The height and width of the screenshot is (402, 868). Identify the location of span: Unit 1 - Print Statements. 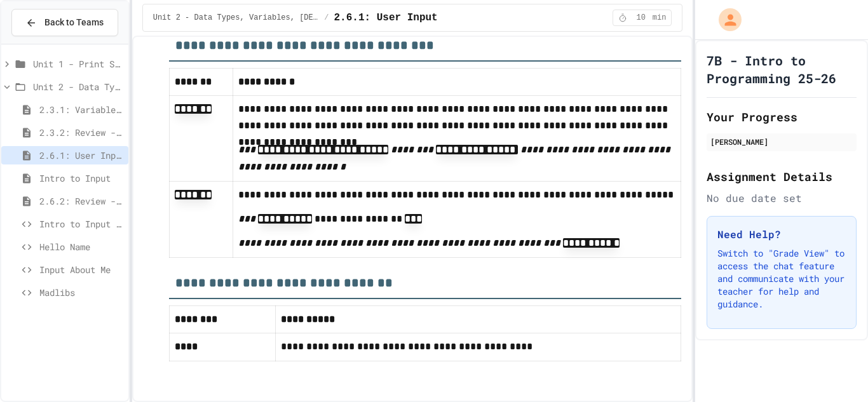
(78, 64).